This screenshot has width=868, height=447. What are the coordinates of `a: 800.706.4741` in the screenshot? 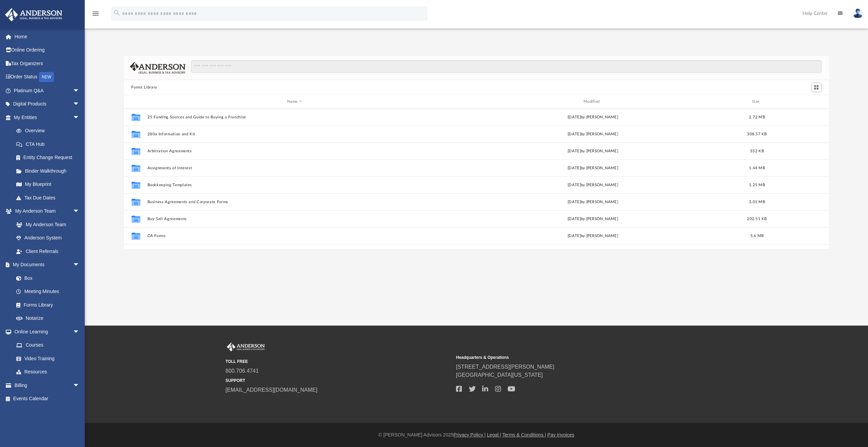 It's located at (242, 371).